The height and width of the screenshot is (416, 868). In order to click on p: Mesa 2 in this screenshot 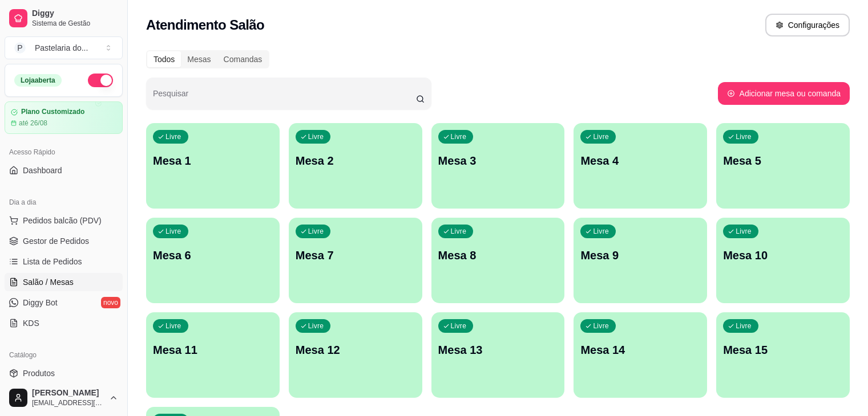, I will do `click(355, 161)`.